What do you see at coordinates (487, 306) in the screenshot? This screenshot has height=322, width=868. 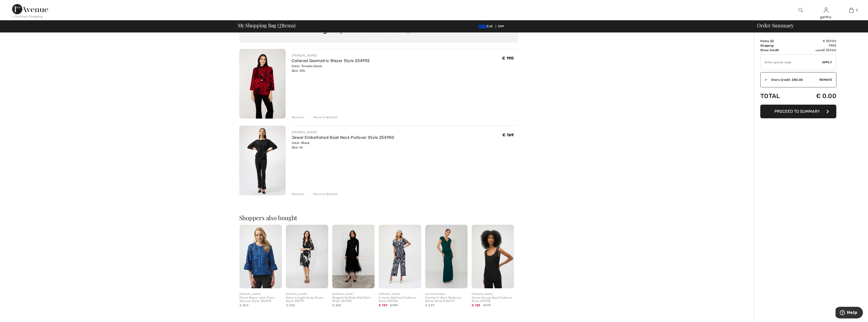 I see `span: €179` at bounding box center [487, 306].